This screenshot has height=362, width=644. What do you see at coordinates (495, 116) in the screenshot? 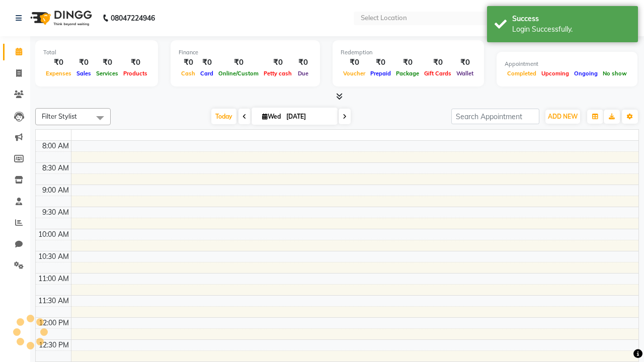
I see `input: Search Appointment` at bounding box center [495, 116].